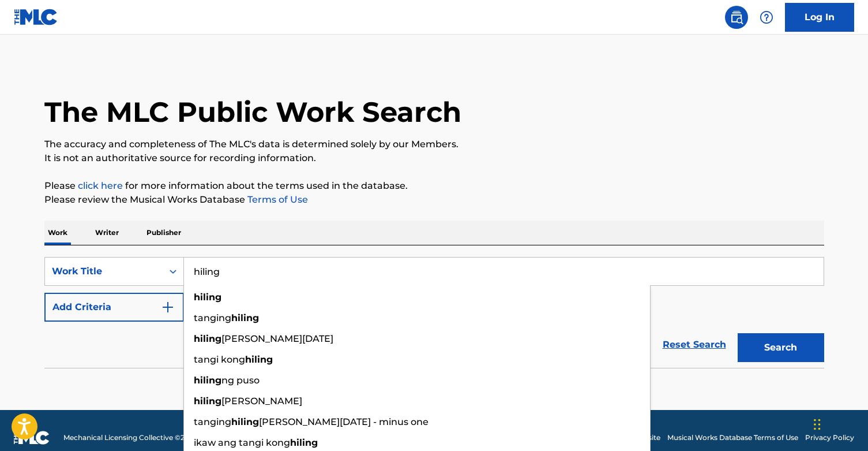 The height and width of the screenshot is (451, 868). I want to click on img: logo, so click(31, 437).